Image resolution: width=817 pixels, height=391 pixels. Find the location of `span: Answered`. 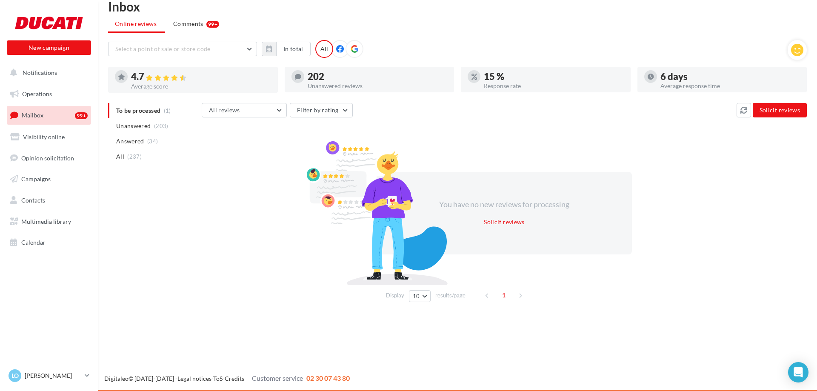

span: Answered is located at coordinates (130, 141).